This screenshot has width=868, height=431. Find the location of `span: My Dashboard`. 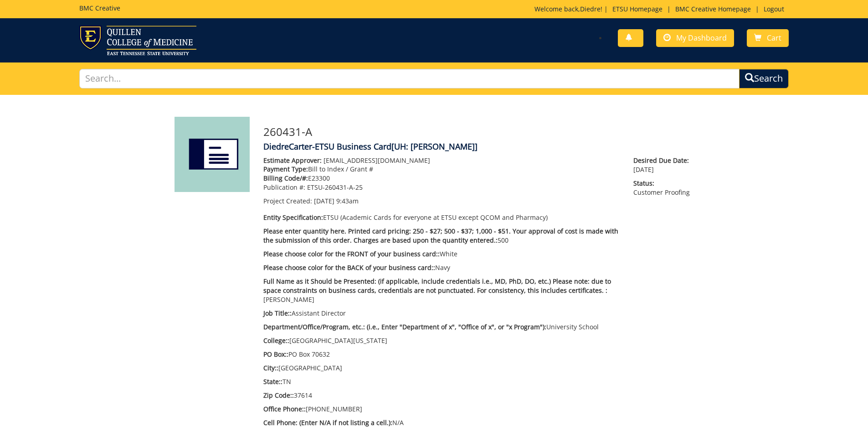

span: My Dashboard is located at coordinates (701, 38).